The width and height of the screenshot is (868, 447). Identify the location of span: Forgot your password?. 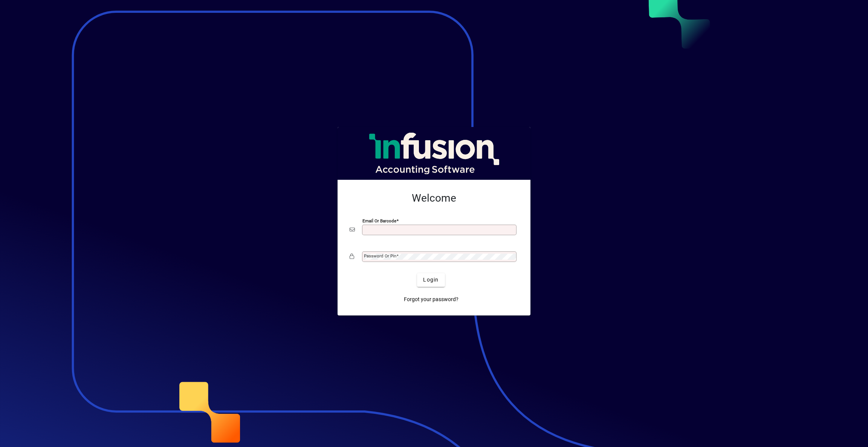
(431, 299).